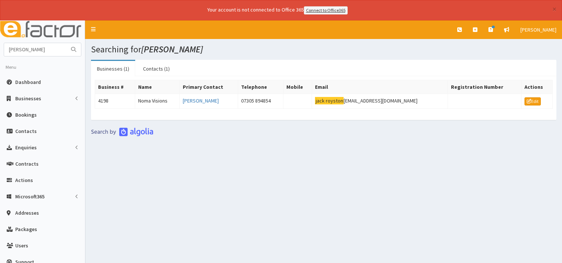  I want to click on span: Addresses, so click(27, 213).